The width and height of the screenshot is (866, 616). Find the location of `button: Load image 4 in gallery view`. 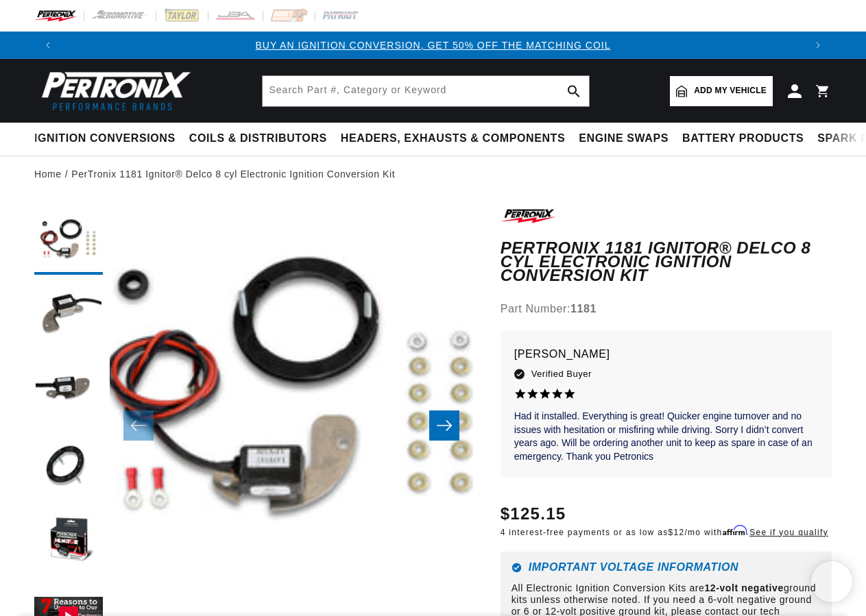

button: Load image 4 in gallery view is located at coordinates (69, 467).